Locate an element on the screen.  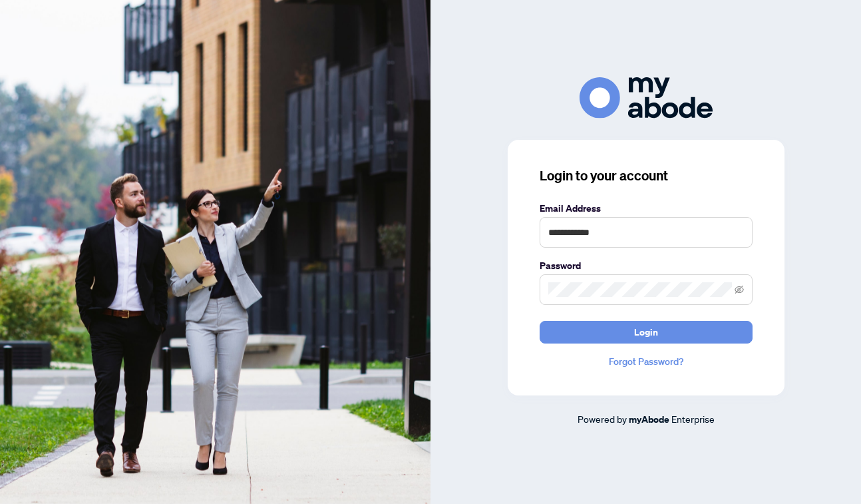
span: Enterprise is located at coordinates (693, 419).